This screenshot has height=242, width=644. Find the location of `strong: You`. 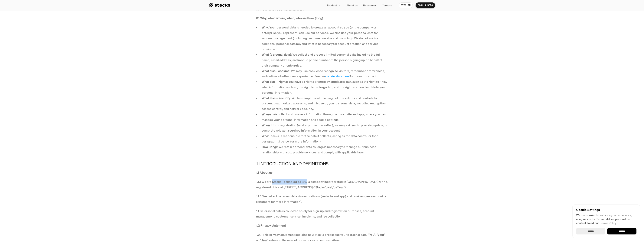

strong: You is located at coordinates (371, 234).